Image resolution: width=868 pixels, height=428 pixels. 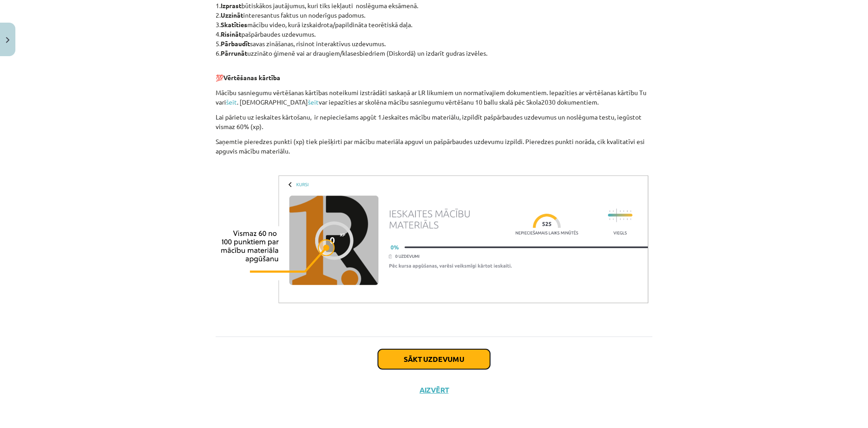 I want to click on p: 1. būtiskākos jautājumus, kuri tiks iekļauti noslēguma eksāmenā. 2. interesantus faktus un noderī..., so click(x=434, y=30).